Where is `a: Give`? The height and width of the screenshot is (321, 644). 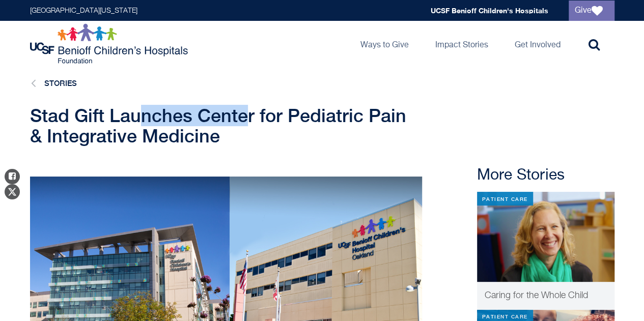
a: Give is located at coordinates (591, 10).